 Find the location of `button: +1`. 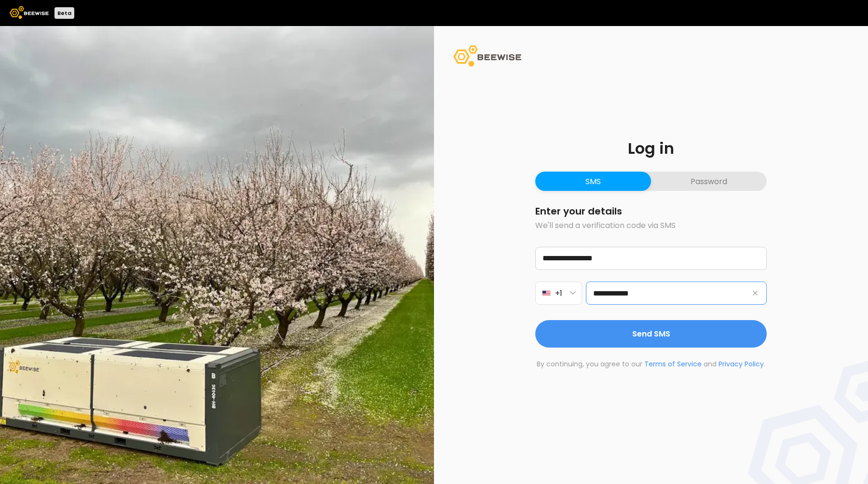

button: +1 is located at coordinates (558, 293).